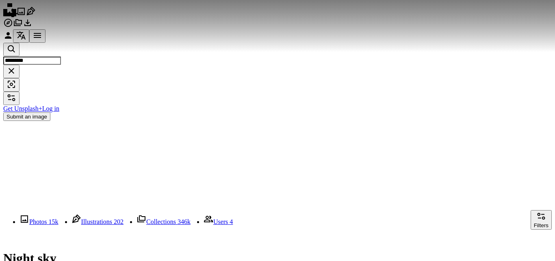 This screenshot has height=261, width=555. I want to click on button: Visual search, so click(11, 85).